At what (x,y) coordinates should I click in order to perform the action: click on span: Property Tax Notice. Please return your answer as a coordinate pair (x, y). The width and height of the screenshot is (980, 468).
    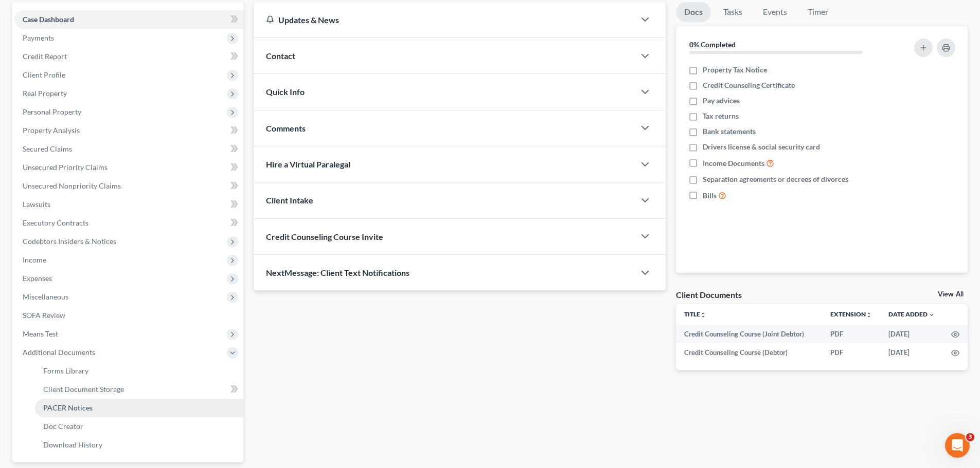
    Looking at the image, I should click on (735, 70).